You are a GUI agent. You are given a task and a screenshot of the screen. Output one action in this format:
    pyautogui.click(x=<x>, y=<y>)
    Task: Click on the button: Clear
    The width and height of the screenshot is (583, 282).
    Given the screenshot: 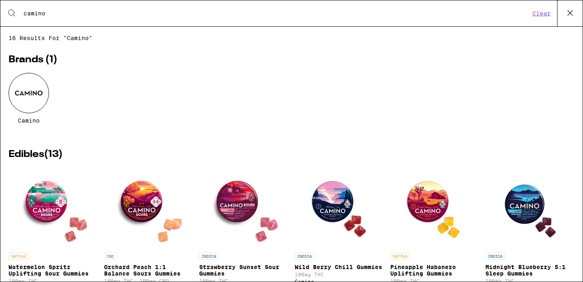 What is the action you would take?
    pyautogui.click(x=541, y=13)
    